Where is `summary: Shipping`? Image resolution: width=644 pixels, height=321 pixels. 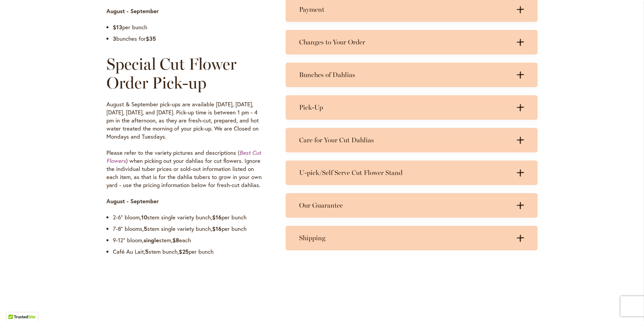
summary: Shipping is located at coordinates (411, 238).